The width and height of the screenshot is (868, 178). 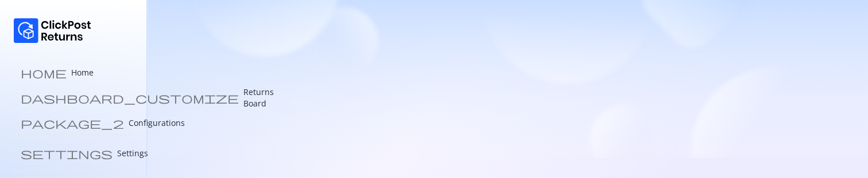 I want to click on span: dashboard_customize, so click(x=130, y=98).